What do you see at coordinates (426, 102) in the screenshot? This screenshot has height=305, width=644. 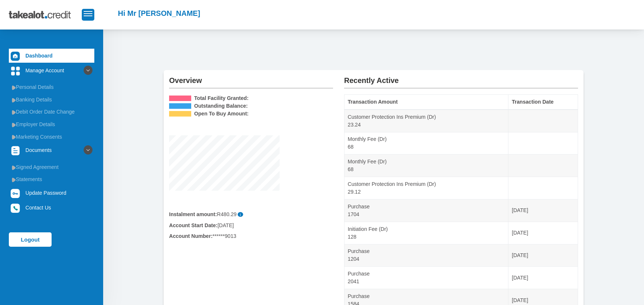 I see `th: Transaction Amount` at bounding box center [426, 102].